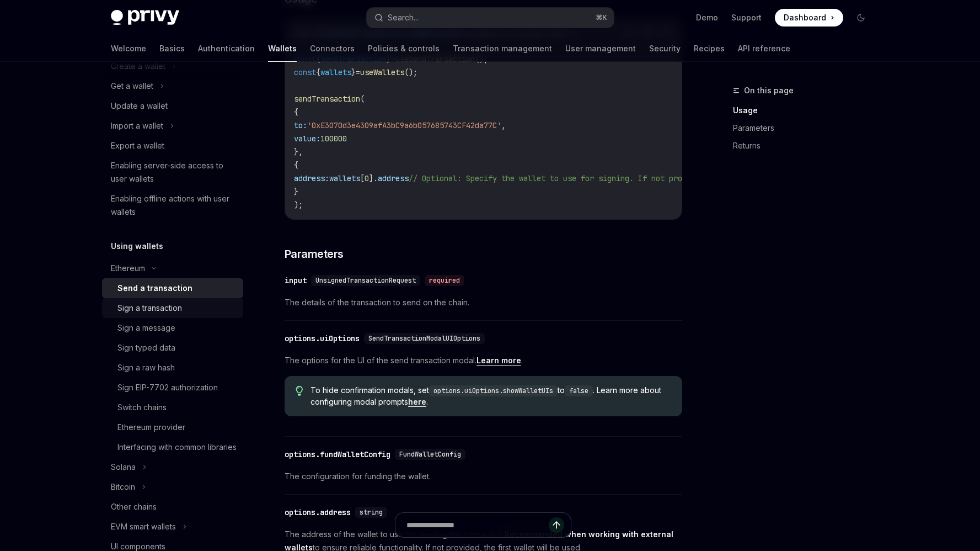 This screenshot has height=551, width=980. What do you see at coordinates (173, 308) in the screenshot?
I see `a: Sign a transaction` at bounding box center [173, 308].